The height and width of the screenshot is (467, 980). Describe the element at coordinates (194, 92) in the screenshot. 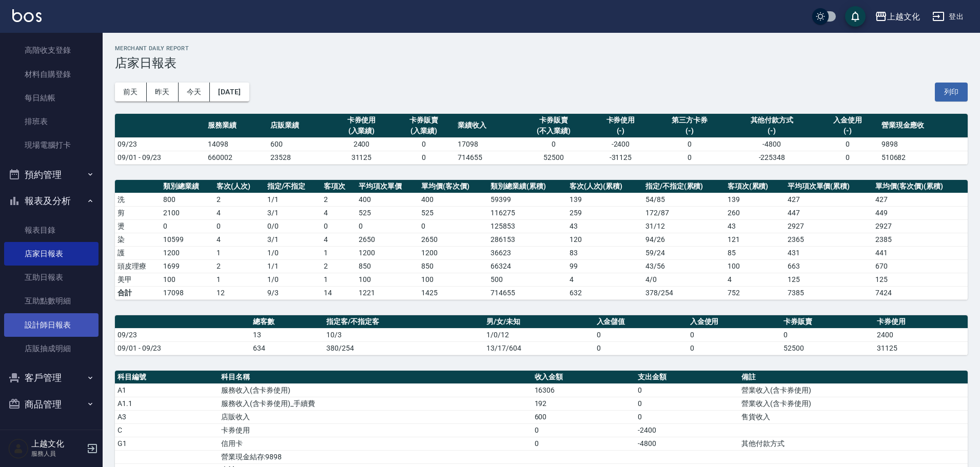

I see `button: 今天` at that location.